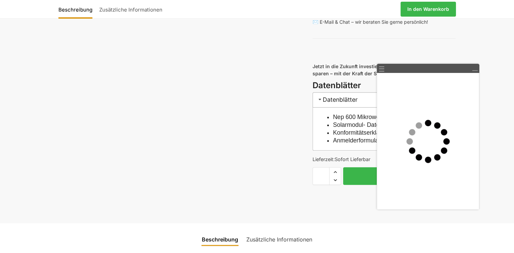 The image size is (514, 253). Describe the element at coordinates (356, 141) in the screenshot. I see `a: Anmelderformular` at that location.